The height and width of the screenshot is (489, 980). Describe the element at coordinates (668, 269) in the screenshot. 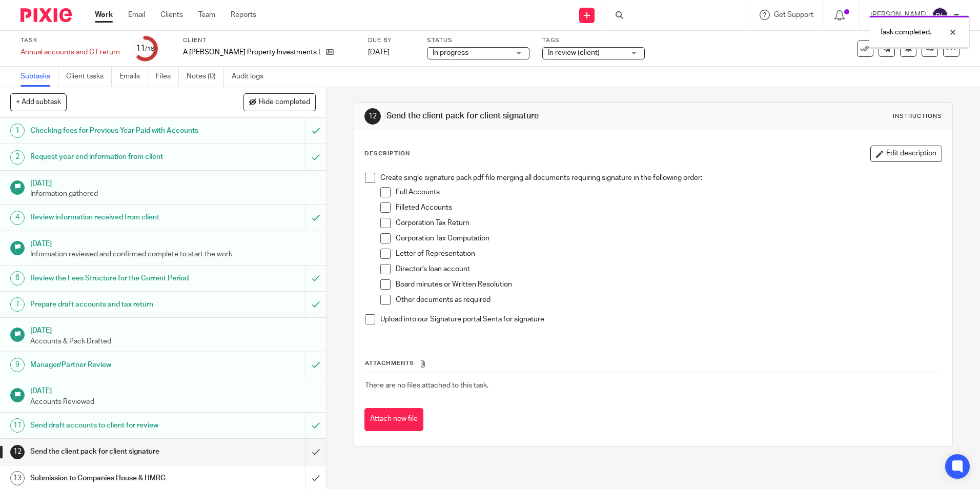

I see `p: Director's loan account` at that location.